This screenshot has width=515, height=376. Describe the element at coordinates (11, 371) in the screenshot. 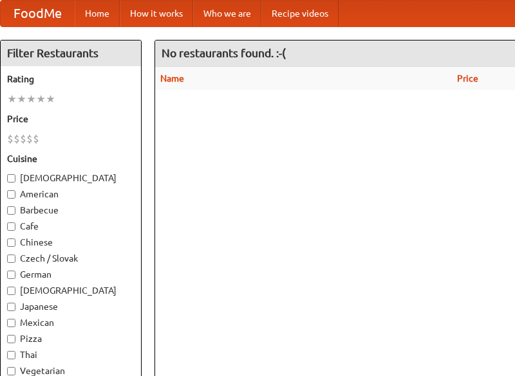

I see `input: Vegetarian` at that location.